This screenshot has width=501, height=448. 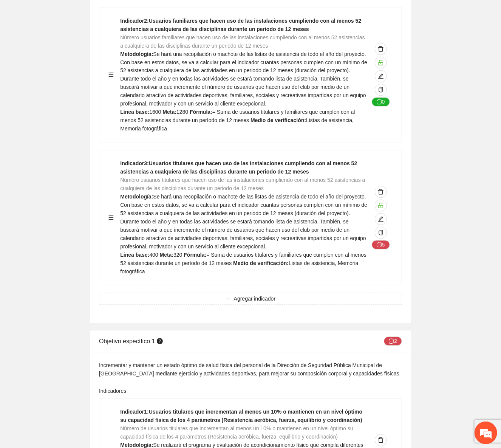 I want to click on span: Número de usuarios titulares que incrementan al menos un 10% o mantienen en un nivel óptimo su ca..., so click(x=236, y=433).